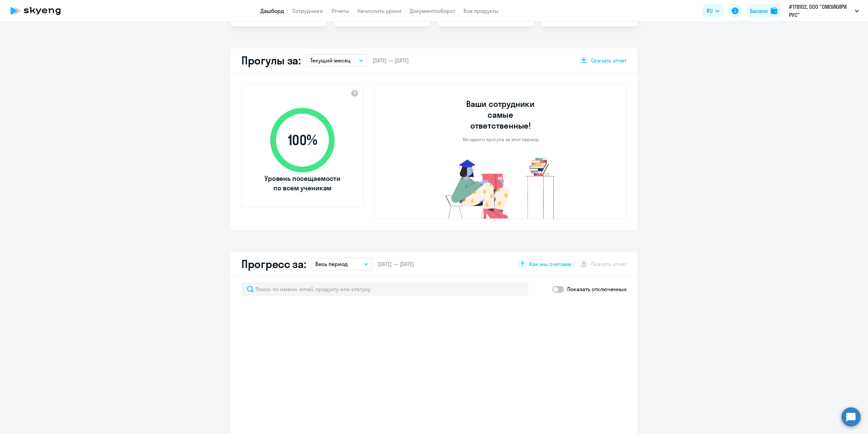 This screenshot has height=434, width=868. Describe the element at coordinates (330, 61) in the screenshot. I see `p: Текущий месяц` at that location.